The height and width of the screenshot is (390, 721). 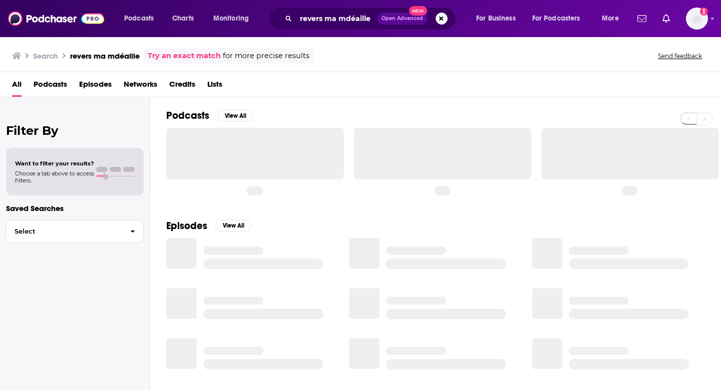 I want to click on a: All, so click(x=17, y=86).